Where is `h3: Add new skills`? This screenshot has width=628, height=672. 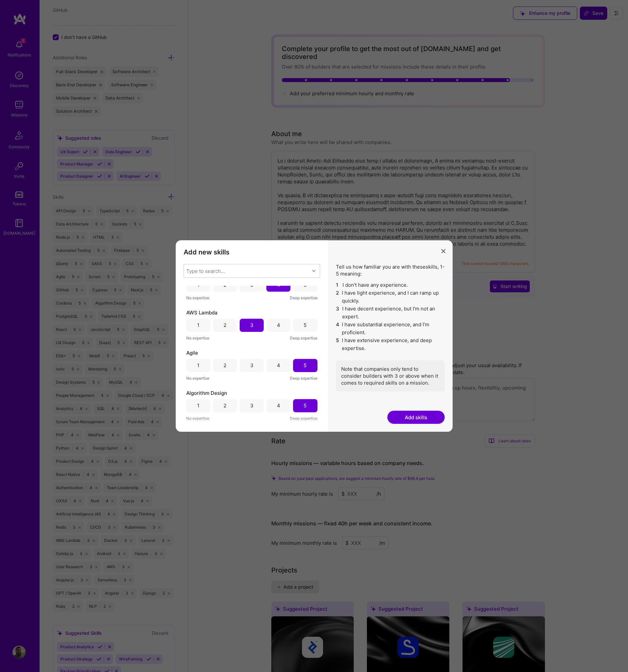
h3: Add new skills is located at coordinates (252, 252).